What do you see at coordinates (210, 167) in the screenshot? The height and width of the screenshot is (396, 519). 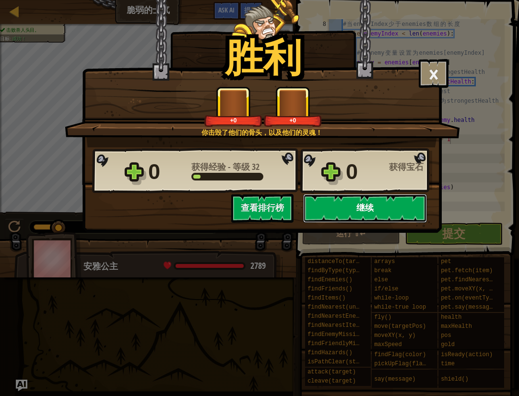 I see `span: 获得经验` at bounding box center [210, 167].